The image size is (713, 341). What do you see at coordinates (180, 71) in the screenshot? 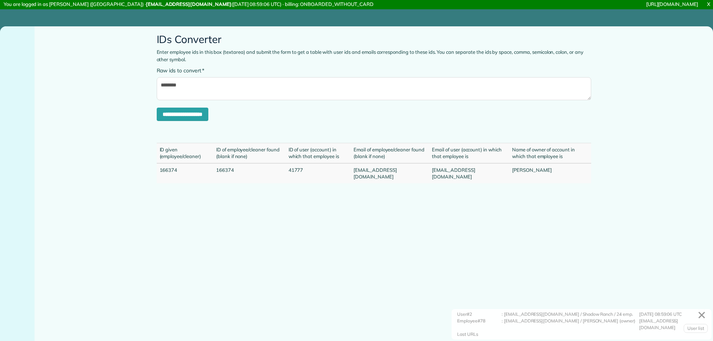
I see `label: Raw ids to convert` at bounding box center [180, 71].